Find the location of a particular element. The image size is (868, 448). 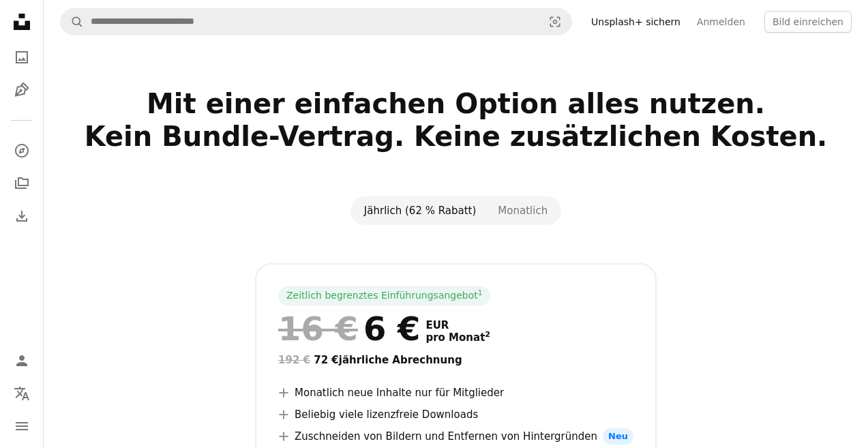

a: Grafiken is located at coordinates (22, 90).